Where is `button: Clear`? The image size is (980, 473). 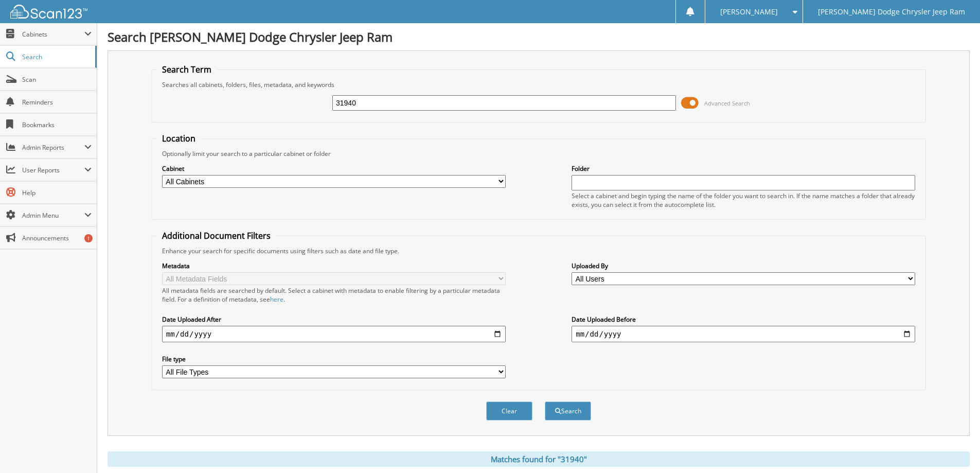
button: Clear is located at coordinates (509, 411).